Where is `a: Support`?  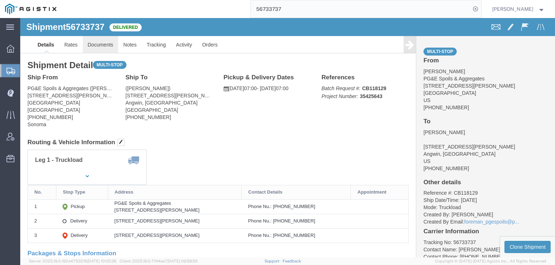 a: Support is located at coordinates (273, 261).